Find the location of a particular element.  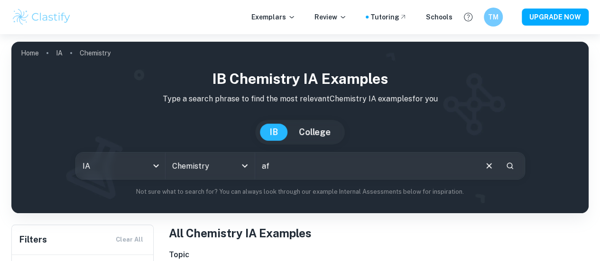

p: Exemplars is located at coordinates (273, 17).